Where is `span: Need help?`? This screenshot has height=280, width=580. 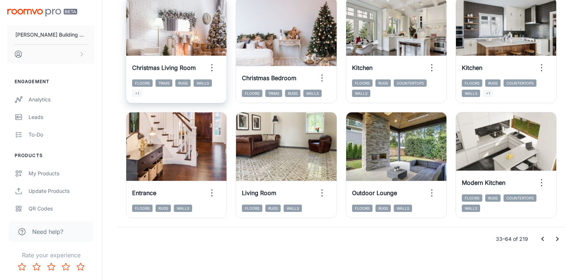
span: Need help? is located at coordinates (48, 232).